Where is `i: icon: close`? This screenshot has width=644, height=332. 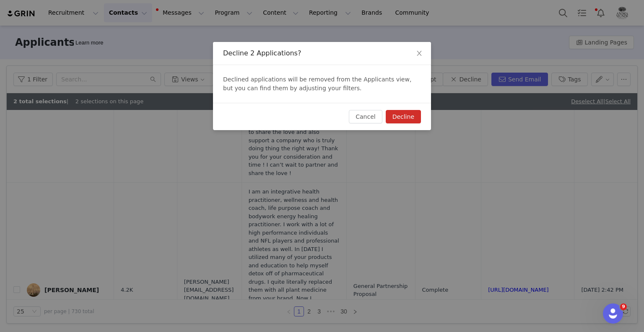
i: icon: close is located at coordinates (419, 53).